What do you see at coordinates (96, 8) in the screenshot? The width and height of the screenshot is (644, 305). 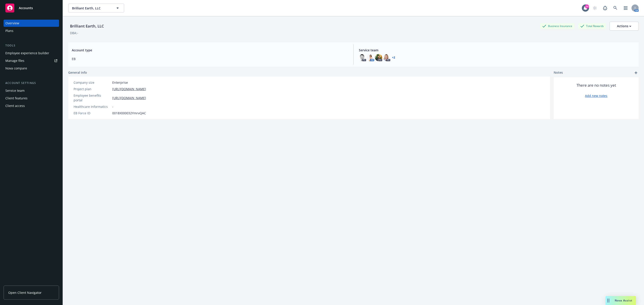 I see `button: Brilliant Earth, LLC` at bounding box center [96, 8].